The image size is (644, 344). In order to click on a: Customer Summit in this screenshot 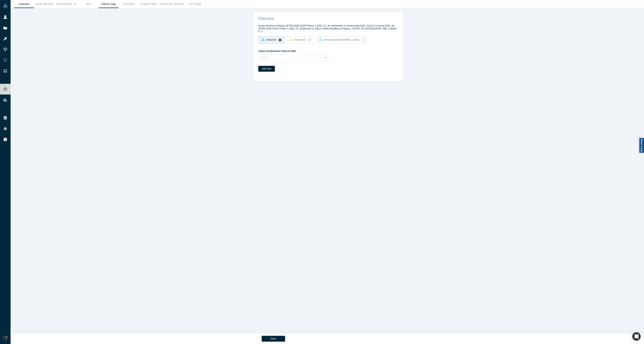, I will do `click(172, 4)`.